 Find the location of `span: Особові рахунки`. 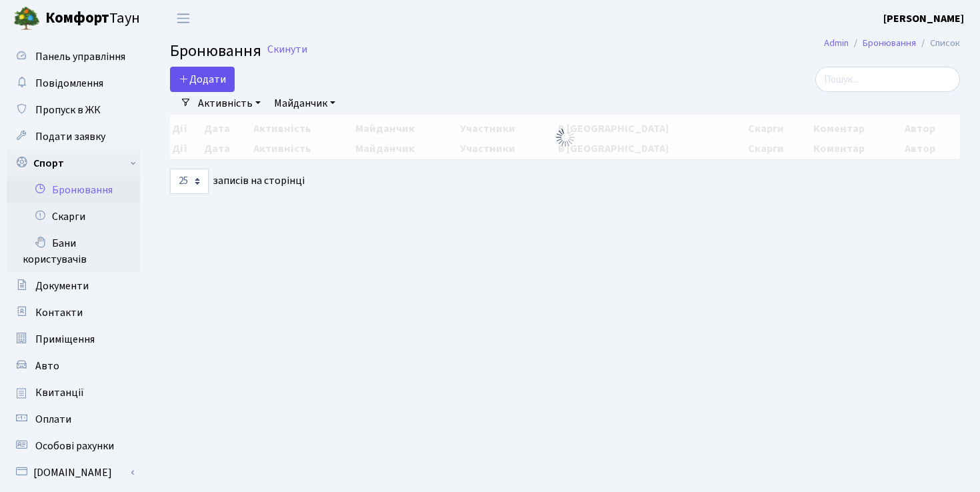

span: Особові рахунки is located at coordinates (75, 446).